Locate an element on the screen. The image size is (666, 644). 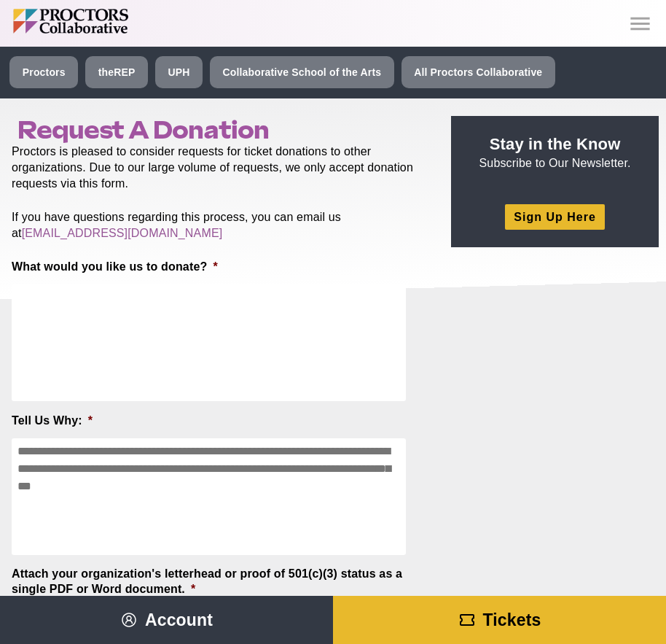
a: UPH is located at coordinates (178, 73).